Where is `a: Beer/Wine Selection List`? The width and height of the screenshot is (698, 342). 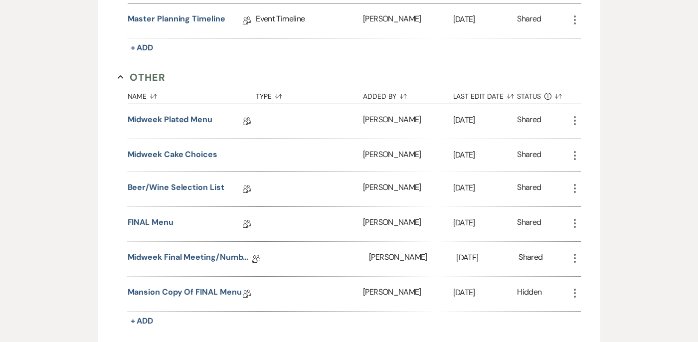 a: Beer/Wine Selection List is located at coordinates (176, 189).